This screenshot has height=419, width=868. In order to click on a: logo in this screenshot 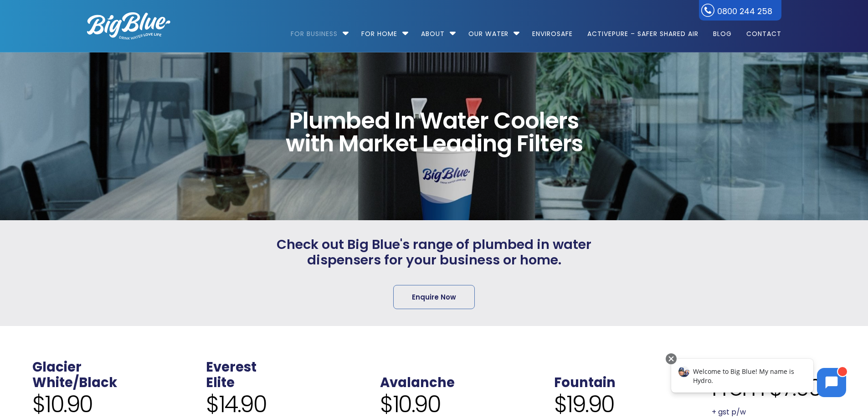, I will do `click(128, 26)`.